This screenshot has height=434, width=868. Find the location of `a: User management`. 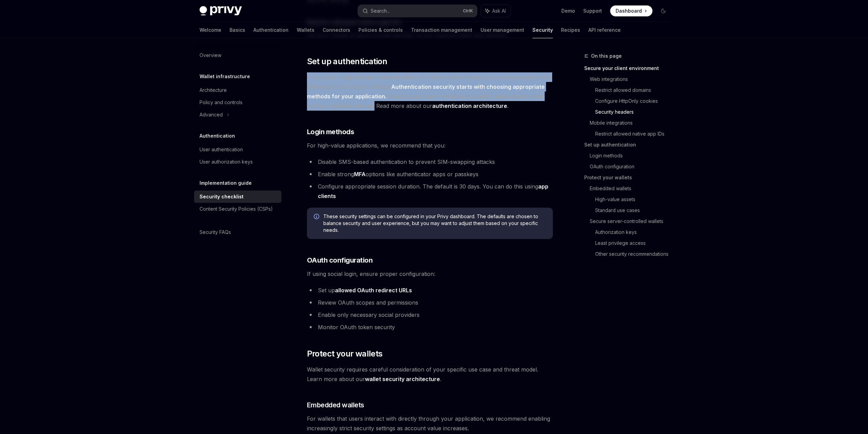

a: User management is located at coordinates (503, 30).